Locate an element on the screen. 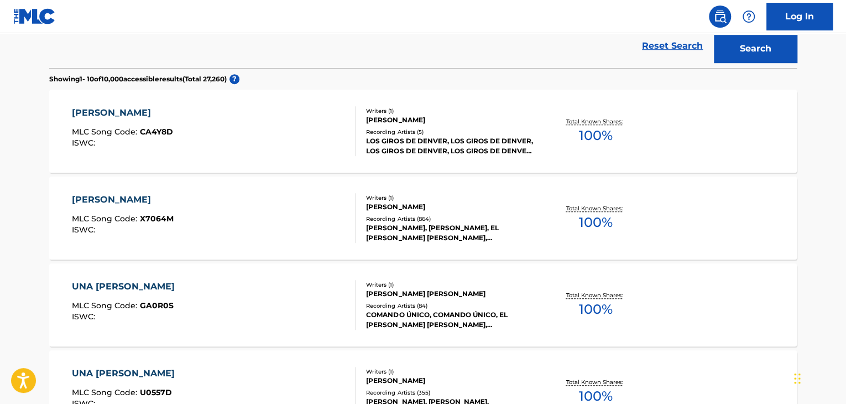  div: Recording Artists ( 355 ) is located at coordinates (450, 392).